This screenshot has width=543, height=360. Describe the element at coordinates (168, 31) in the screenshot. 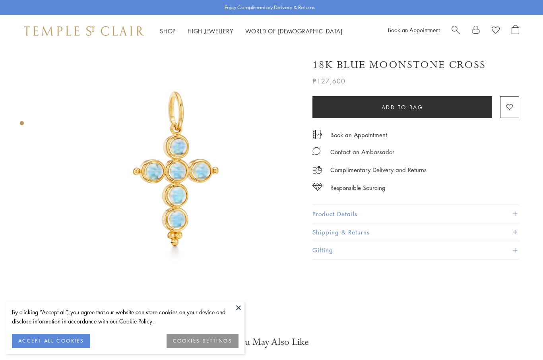

I see `a: ShopShop` at that location.